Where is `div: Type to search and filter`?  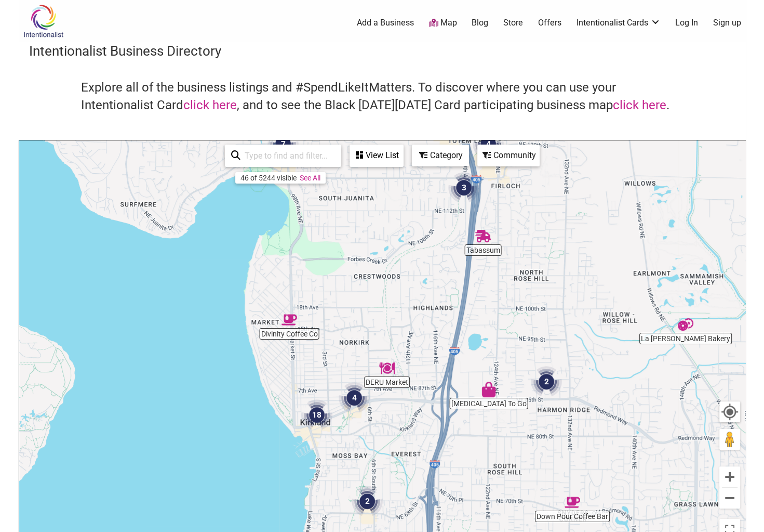
div: Type to search and filter is located at coordinates (283, 155).